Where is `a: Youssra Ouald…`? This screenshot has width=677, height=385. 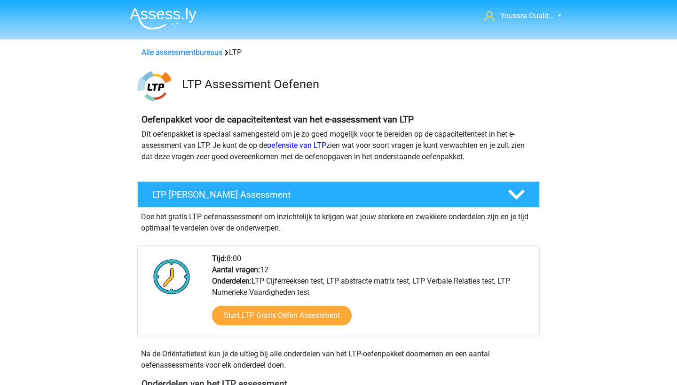
a: Youssra Ouald… is located at coordinates (517, 16).